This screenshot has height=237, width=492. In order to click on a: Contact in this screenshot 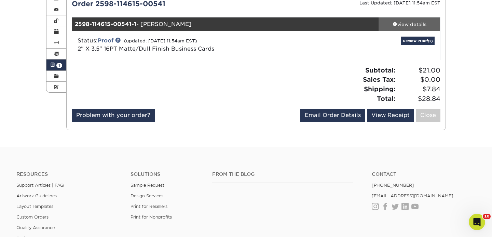, I will do `click(424, 174)`.